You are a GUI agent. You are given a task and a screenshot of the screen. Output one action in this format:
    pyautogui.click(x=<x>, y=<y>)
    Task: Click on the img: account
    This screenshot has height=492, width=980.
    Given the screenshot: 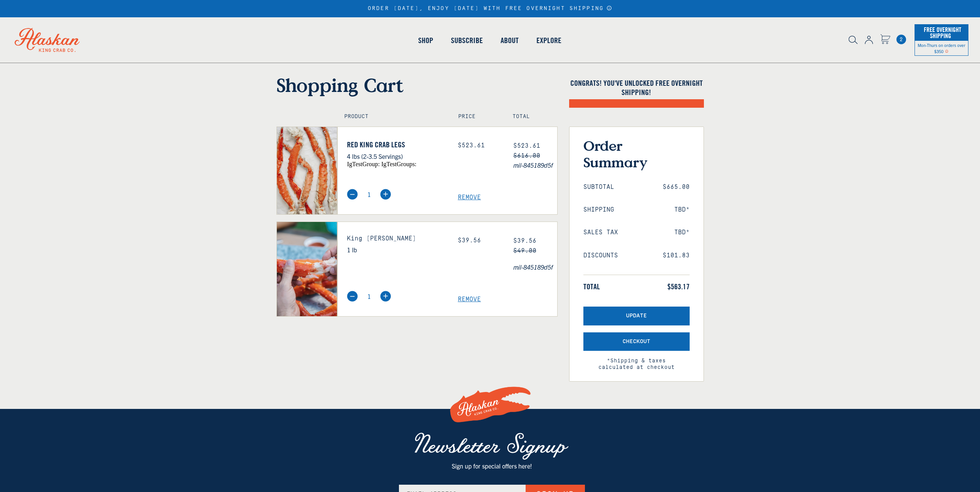 What is the action you would take?
    pyautogui.click(x=869, y=40)
    